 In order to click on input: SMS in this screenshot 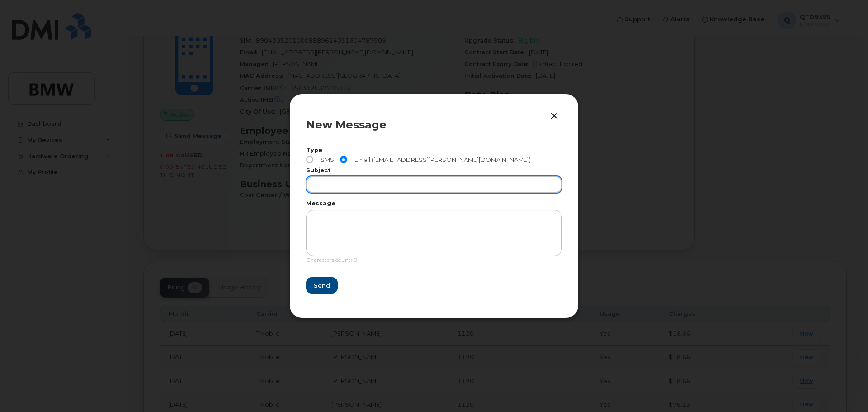, I will do `click(310, 159)`.